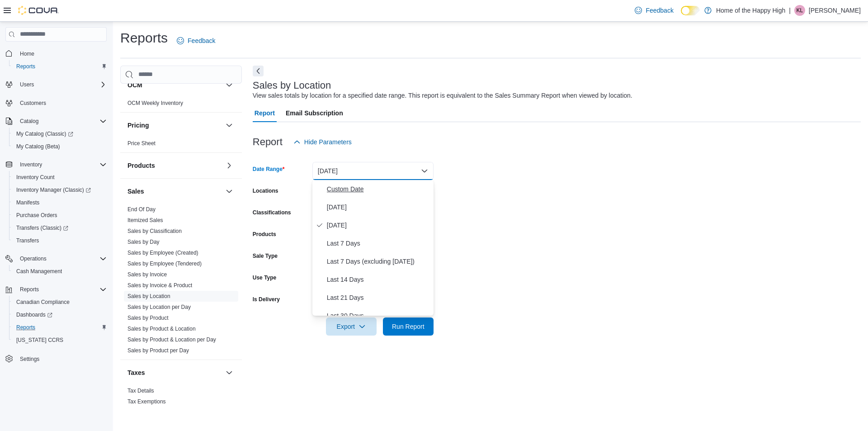  What do you see at coordinates (136, 191) in the screenshot?
I see `h3: Sales` at bounding box center [136, 191].